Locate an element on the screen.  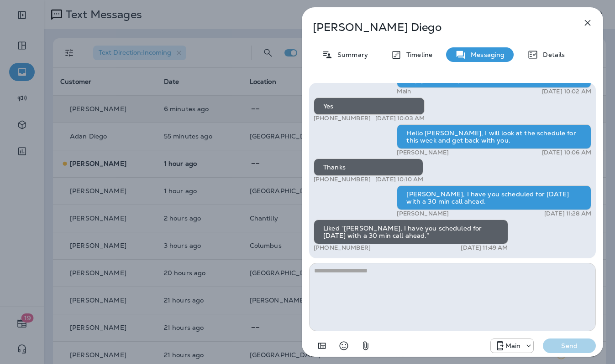
button: Add in a premade template is located at coordinates (322, 346).